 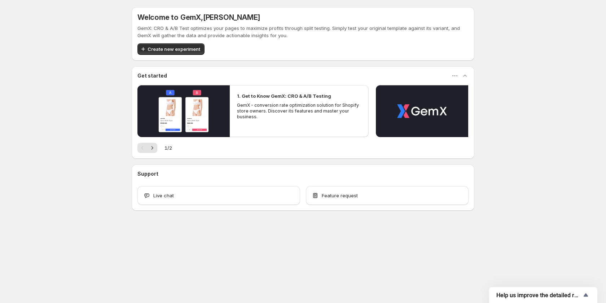 What do you see at coordinates (168, 148) in the screenshot?
I see `span: 1 / 2` at bounding box center [168, 148].